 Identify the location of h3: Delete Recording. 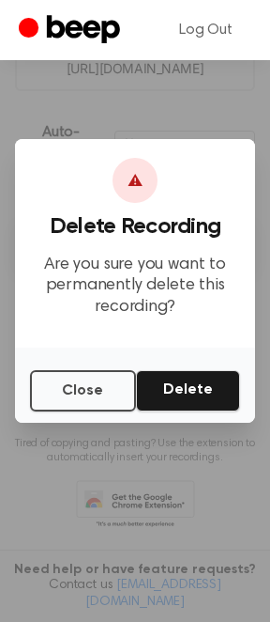
(135, 226).